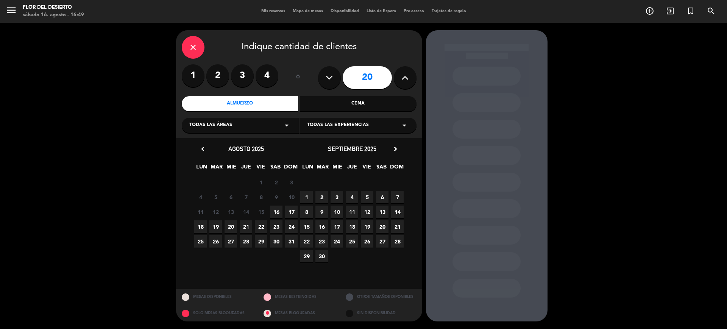 The width and height of the screenshot is (727, 329). What do you see at coordinates (711, 11) in the screenshot?
I see `i: search` at bounding box center [711, 11].